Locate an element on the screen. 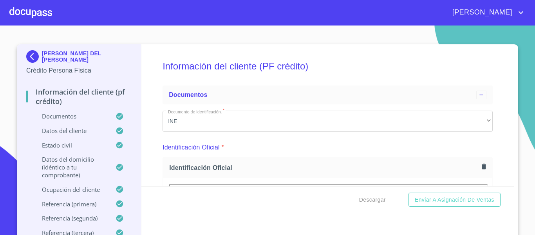 The width and height of the screenshot is (535, 235). p: Datos del domicilio (idéntico a tu comprobante) is located at coordinates (71, 167).